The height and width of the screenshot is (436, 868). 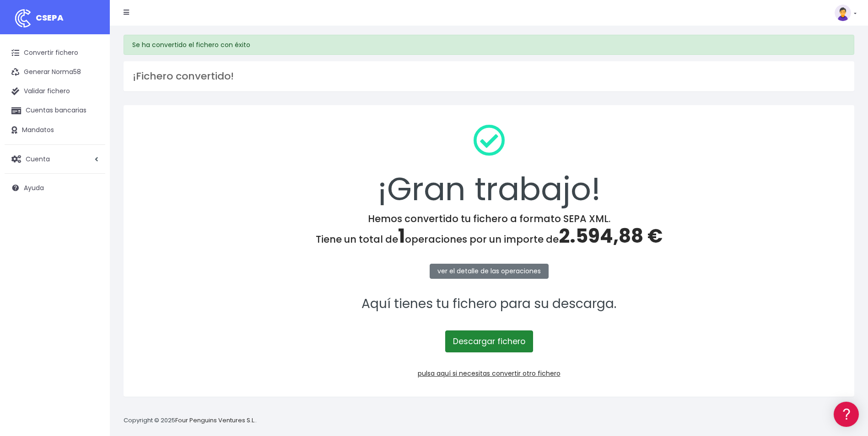 I want to click on a: Mandatos, so click(x=55, y=130).